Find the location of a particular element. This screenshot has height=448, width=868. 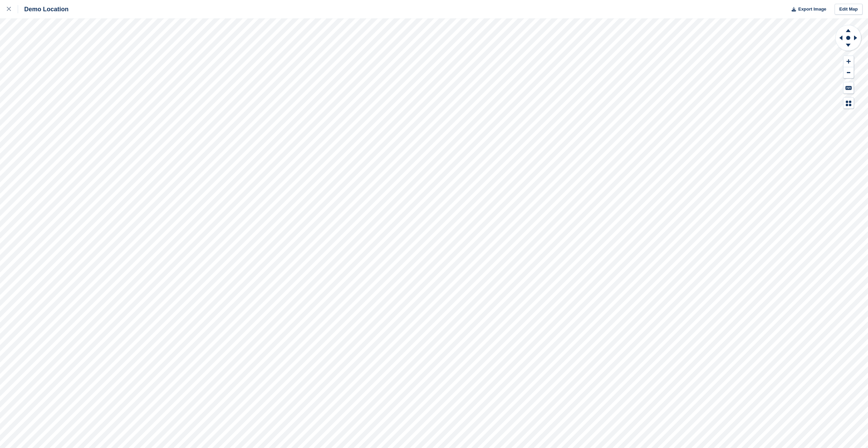

button: Keyboard Shortcuts is located at coordinates (848, 88).